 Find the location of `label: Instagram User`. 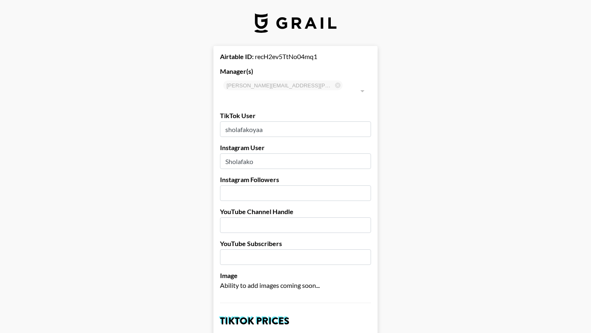

label: Instagram User is located at coordinates (296, 148).